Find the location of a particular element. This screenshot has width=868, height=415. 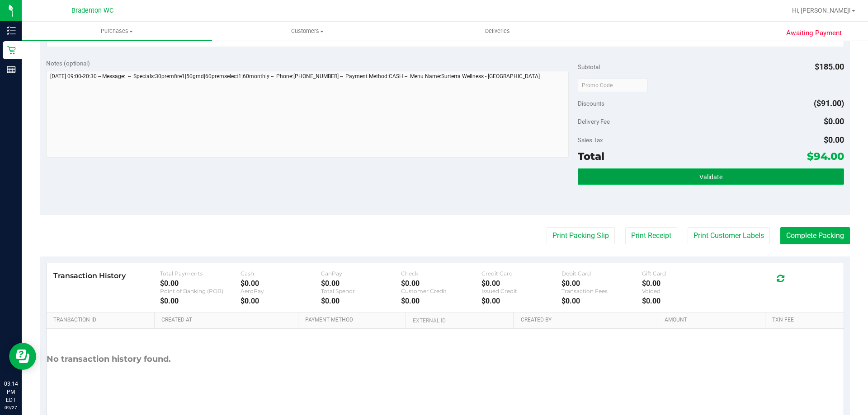

div: Transaction Fees is located at coordinates (602, 291).